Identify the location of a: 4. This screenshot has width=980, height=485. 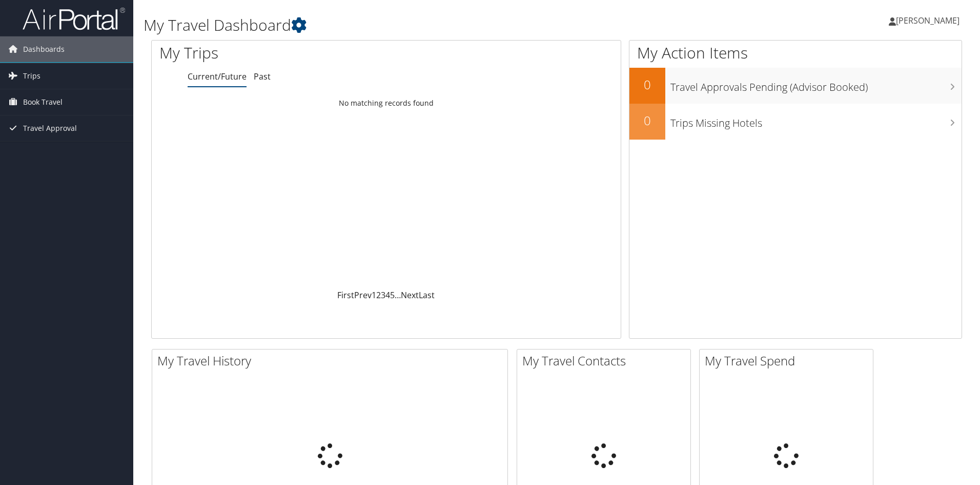
(388, 295).